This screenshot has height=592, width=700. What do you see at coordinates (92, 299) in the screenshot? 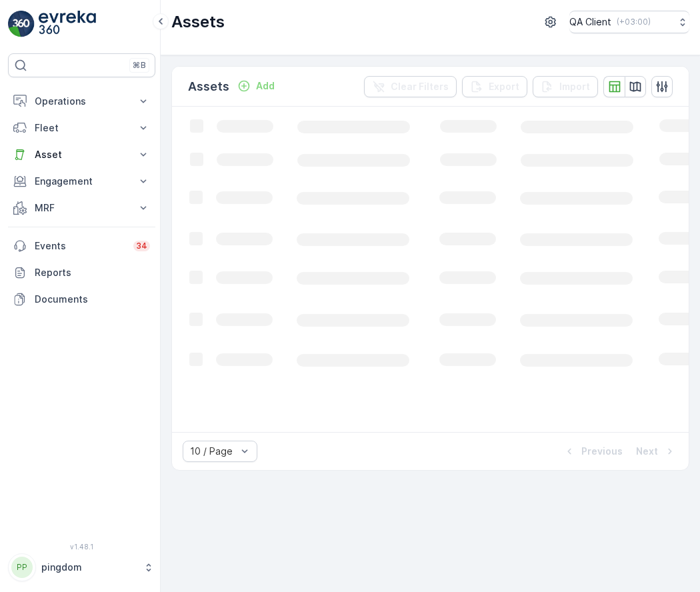
I see `p: Documents` at bounding box center [92, 299].